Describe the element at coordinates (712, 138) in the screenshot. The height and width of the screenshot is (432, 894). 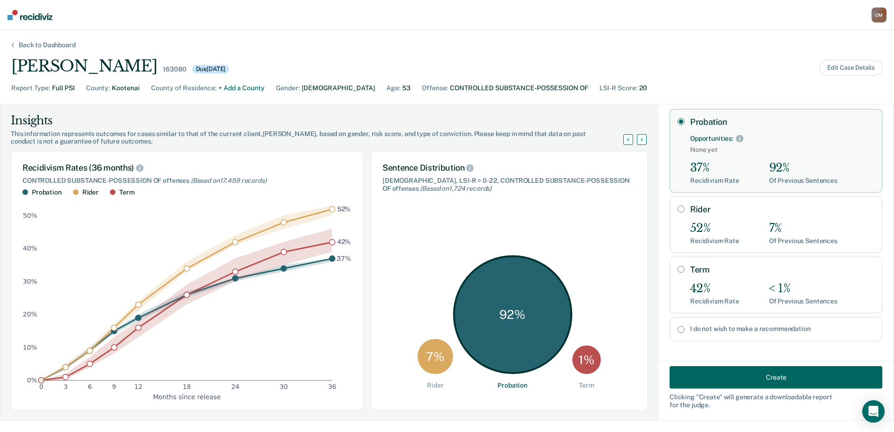
I see `div: Opportunities:` at that location.